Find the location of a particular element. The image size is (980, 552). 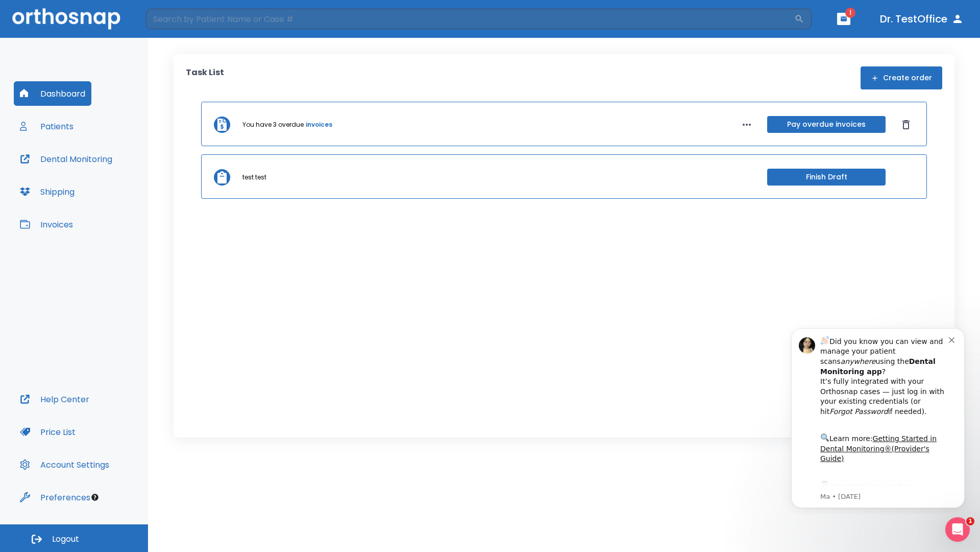

b: Dental Monitoring app is located at coordinates (102, 48).